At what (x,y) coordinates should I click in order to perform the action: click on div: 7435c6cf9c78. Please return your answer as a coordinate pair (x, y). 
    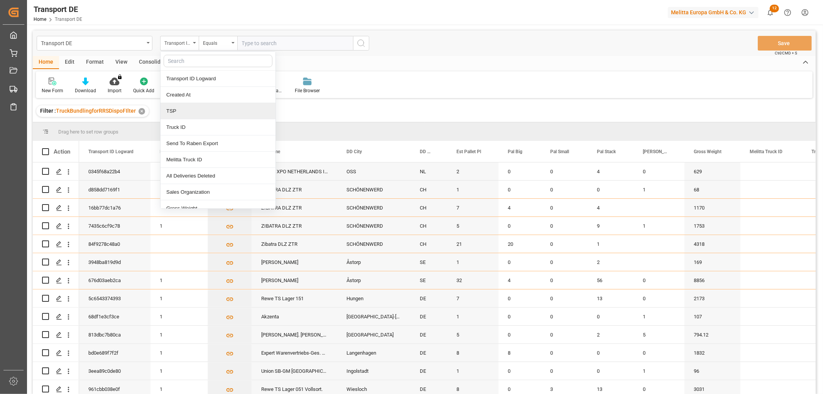
    Looking at the image, I should click on (115, 226).